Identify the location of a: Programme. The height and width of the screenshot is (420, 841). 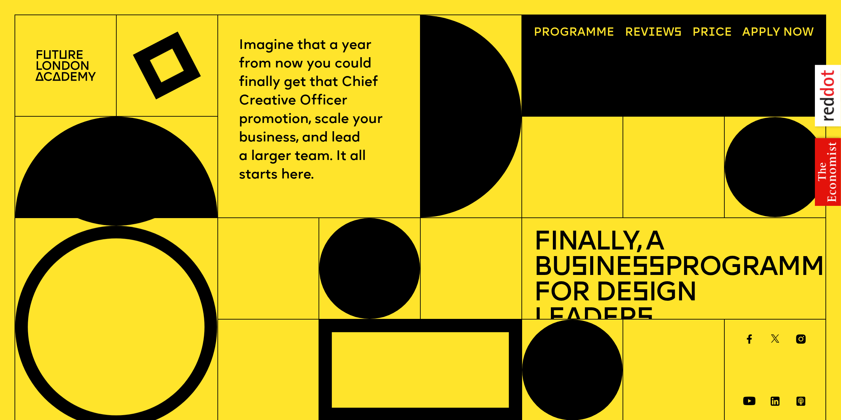
(574, 33).